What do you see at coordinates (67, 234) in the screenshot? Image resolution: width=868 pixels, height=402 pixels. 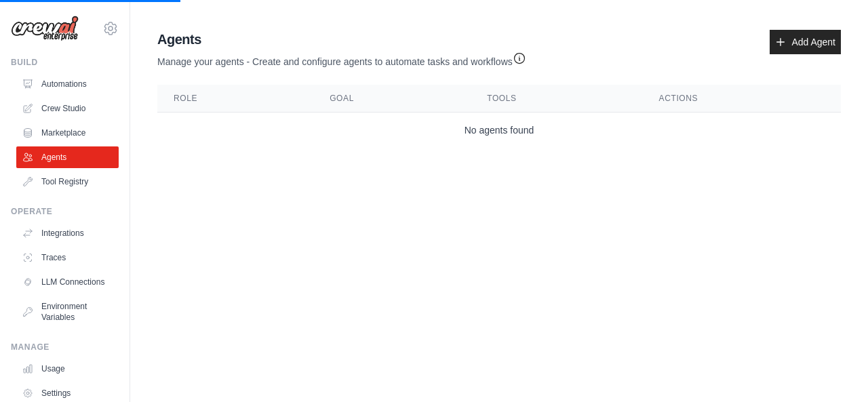 I see `a: Integrations` at bounding box center [67, 234].